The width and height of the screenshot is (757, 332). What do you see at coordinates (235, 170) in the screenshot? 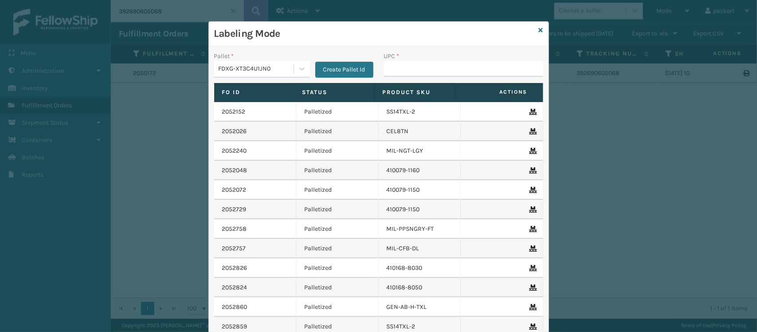
I see `a: 2052048` at bounding box center [235, 170].